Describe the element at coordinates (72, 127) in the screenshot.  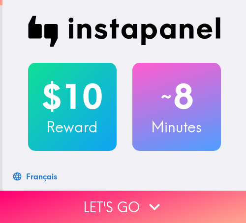
I see `h3: Reward` at that location.